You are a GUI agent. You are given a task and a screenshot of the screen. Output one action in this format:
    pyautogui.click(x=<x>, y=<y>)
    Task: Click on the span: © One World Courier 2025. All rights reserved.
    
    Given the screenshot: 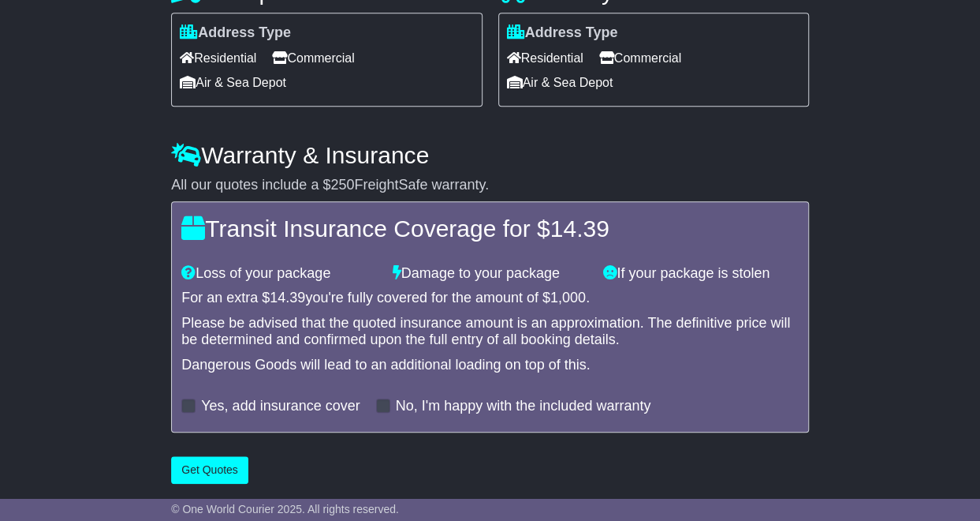 What is the action you would take?
    pyautogui.click(x=285, y=509)
    